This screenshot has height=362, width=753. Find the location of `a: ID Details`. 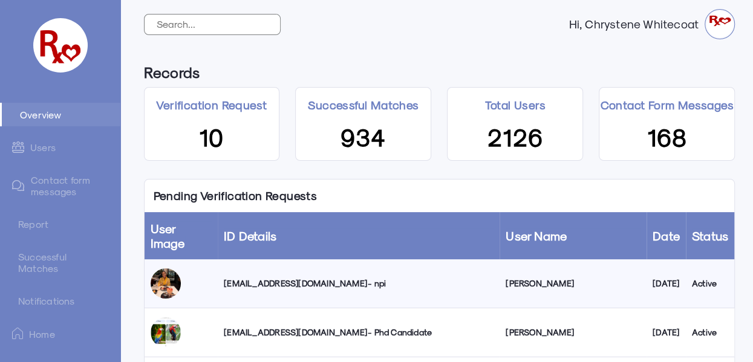

a: ID Details is located at coordinates (250, 236).